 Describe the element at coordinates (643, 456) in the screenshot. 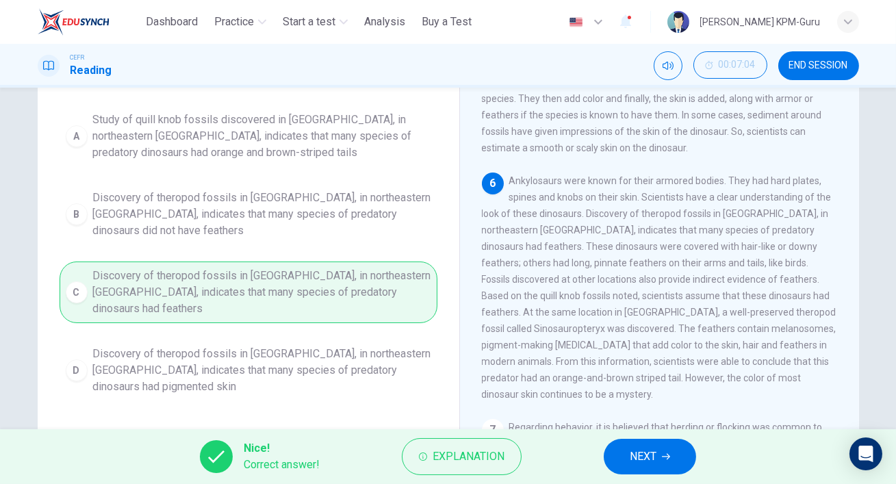

I see `span: NEXT` at that location.